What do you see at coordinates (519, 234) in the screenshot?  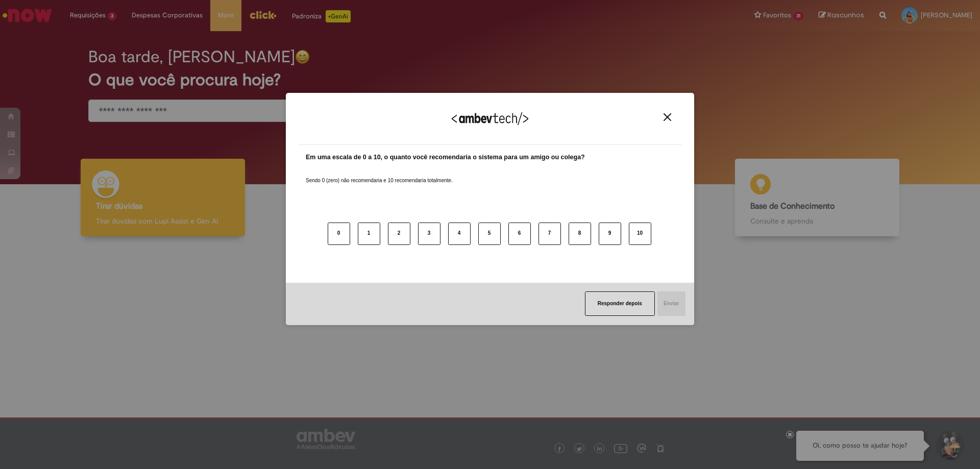 I see `button: 6` at bounding box center [519, 234].